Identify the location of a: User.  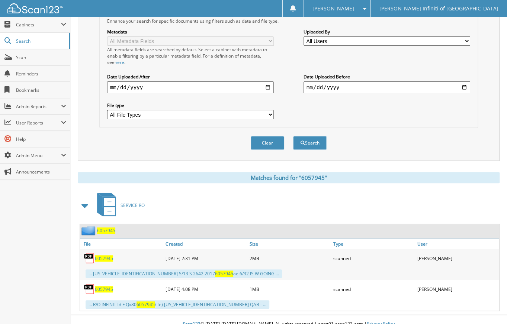
(457, 244).